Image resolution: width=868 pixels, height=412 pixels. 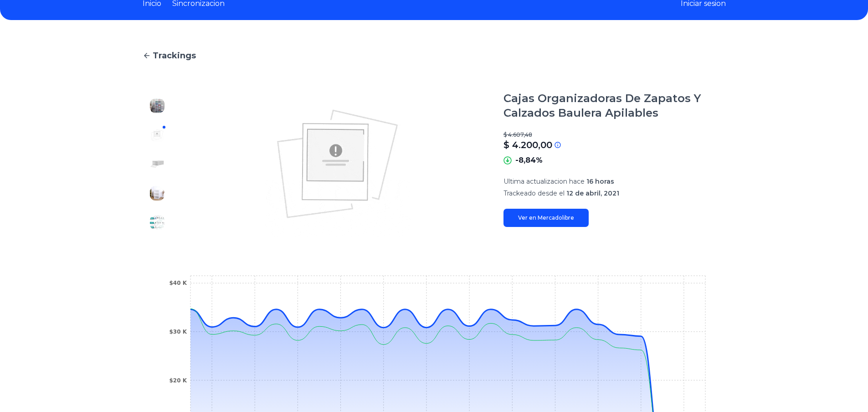 I want to click on span: Ultima actualizacion hace, so click(x=544, y=181).